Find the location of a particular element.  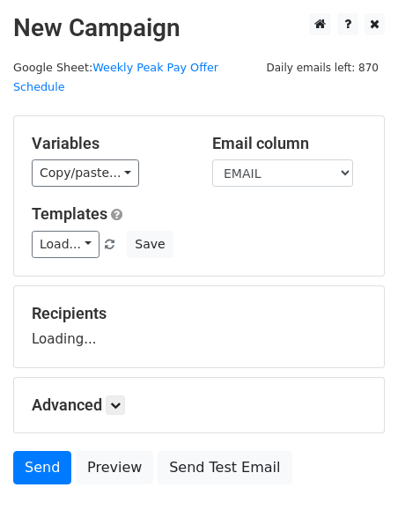

a: Preview is located at coordinates (115, 467).